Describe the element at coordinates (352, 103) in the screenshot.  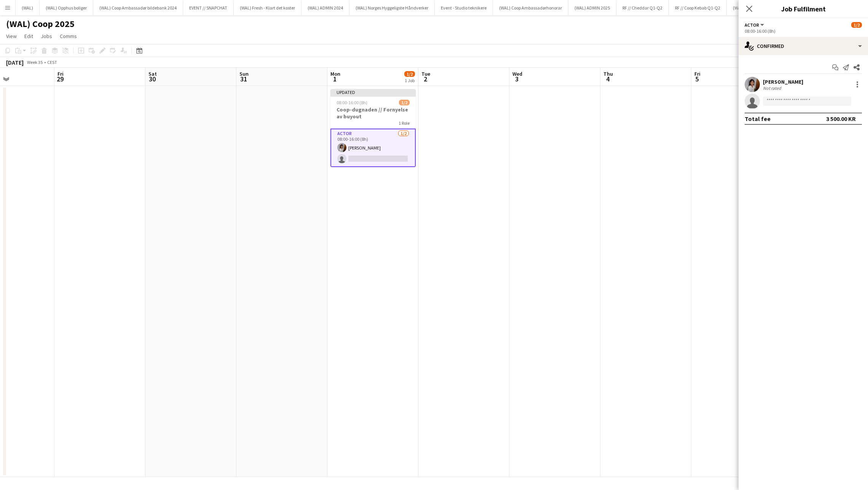
I see `span: 08:00-16:00 (8h)` at that location.